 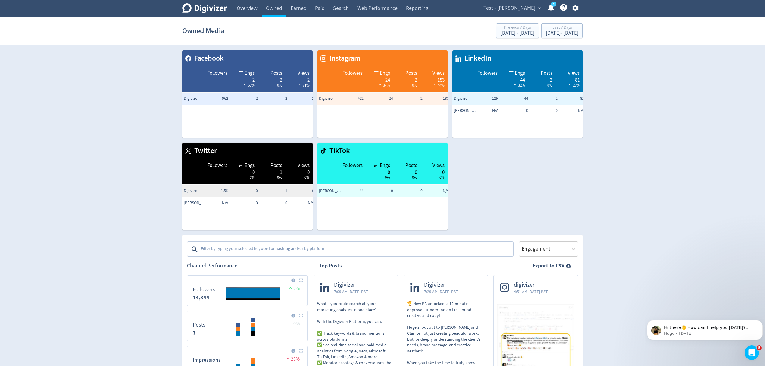 I want to click on td: 183, so click(x=439, y=98).